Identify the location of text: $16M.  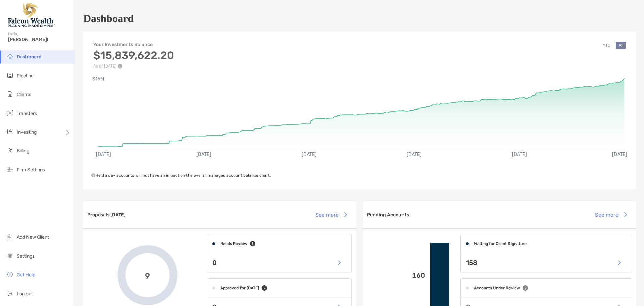
(98, 78).